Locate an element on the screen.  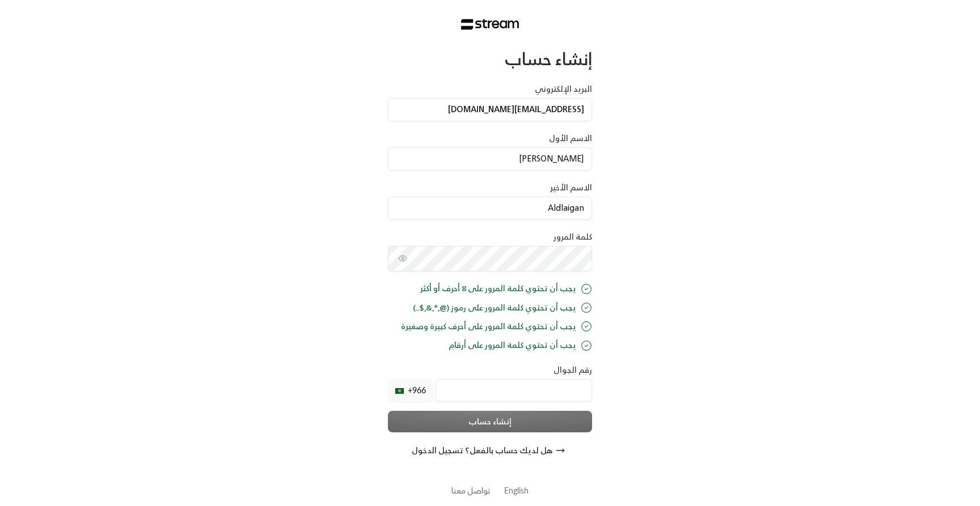
label: كلمة المرور is located at coordinates (573, 237).